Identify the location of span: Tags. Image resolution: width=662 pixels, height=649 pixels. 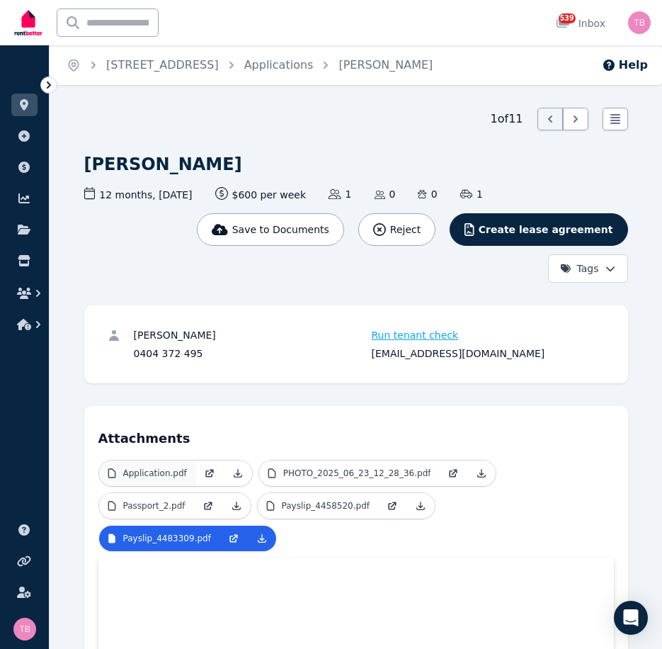
(579, 268).